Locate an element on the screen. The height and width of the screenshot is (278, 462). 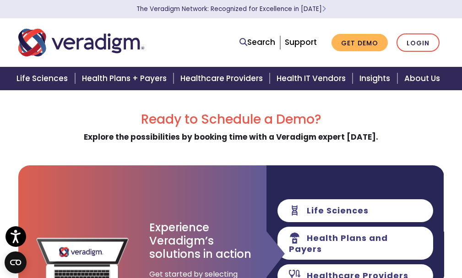
a: Veradigm logo is located at coordinates (81, 43).